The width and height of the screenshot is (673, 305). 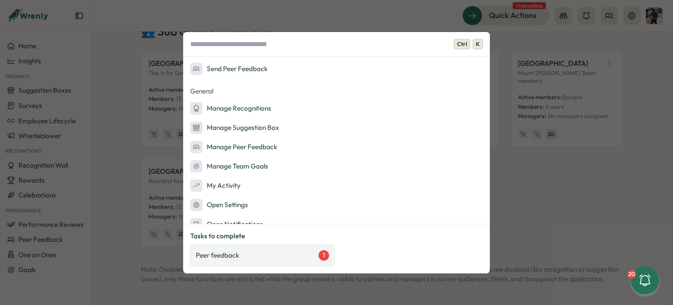 I want to click on span: Ctrl, so click(x=462, y=44).